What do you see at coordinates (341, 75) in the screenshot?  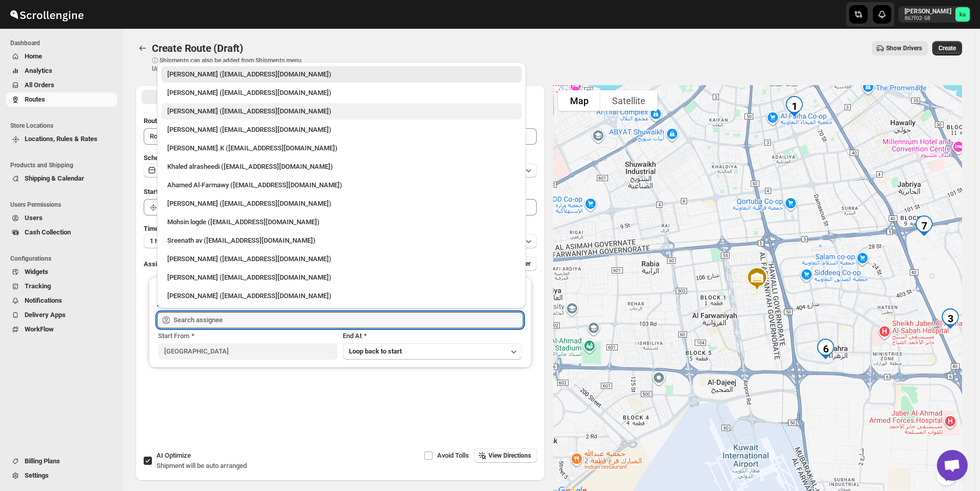 I see `li: khaled alrashidi (new.tec.q8@gmail.com)` at bounding box center [341, 75].